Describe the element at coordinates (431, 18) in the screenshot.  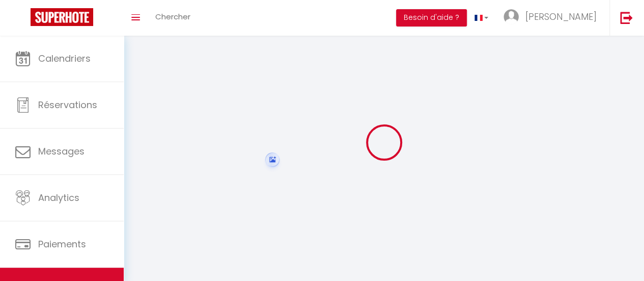
I see `button: Besoin d'aide ?` at that location.